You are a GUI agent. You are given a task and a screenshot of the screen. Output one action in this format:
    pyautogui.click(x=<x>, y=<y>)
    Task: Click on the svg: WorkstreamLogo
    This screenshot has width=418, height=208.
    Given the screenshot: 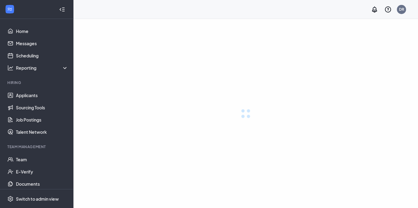 What is the action you would take?
    pyautogui.click(x=10, y=9)
    